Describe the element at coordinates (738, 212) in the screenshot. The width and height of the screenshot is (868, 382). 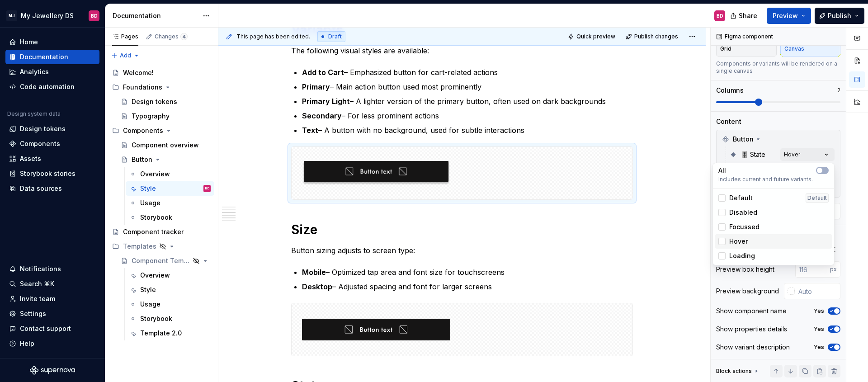
I see `div: Disabled` at that location.